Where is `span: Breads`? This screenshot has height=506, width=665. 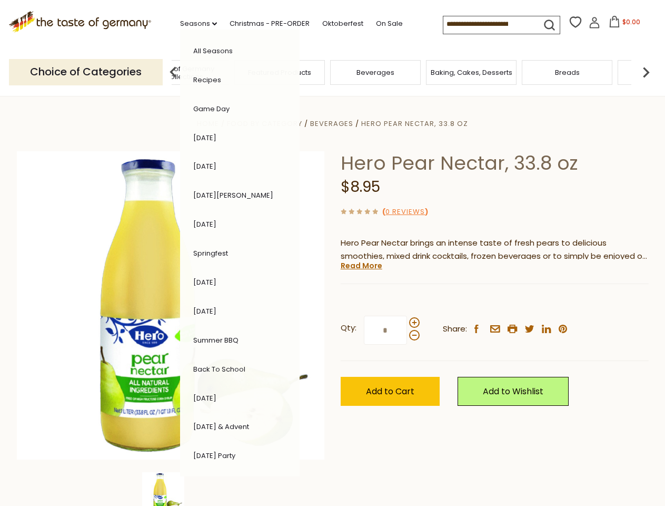
span: Breads is located at coordinates (567, 72).